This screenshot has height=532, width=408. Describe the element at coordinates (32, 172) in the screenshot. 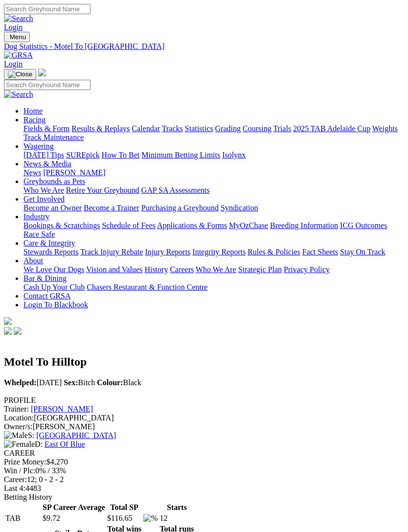

I see `a: News` at that location.